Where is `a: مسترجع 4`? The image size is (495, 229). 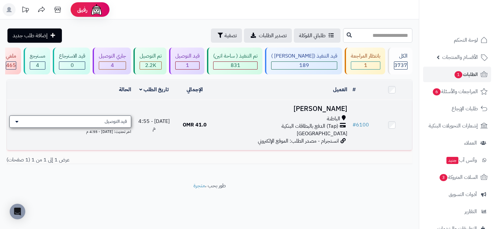
a: مسترجع 4 is located at coordinates (37, 61).